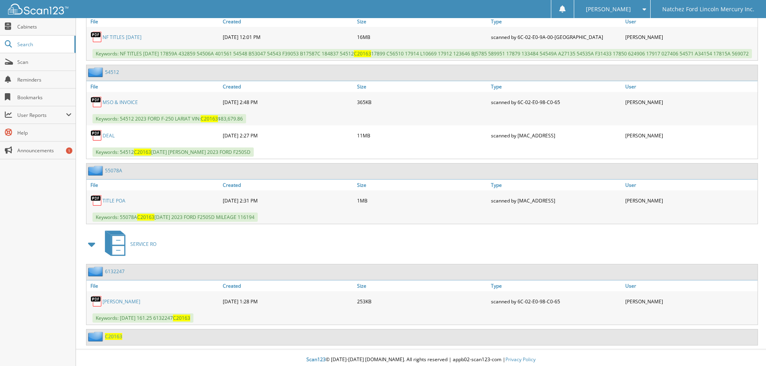 This screenshot has height=366, width=766. Describe the element at coordinates (114, 201) in the screenshot. I see `a: TITLE POA` at that location.